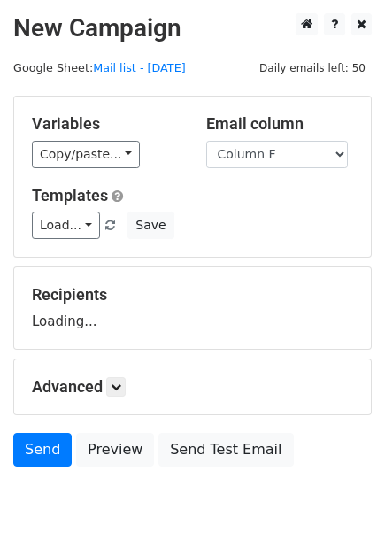 The height and width of the screenshot is (533, 385). What do you see at coordinates (70, 195) in the screenshot?
I see `a: Templates` at bounding box center [70, 195].